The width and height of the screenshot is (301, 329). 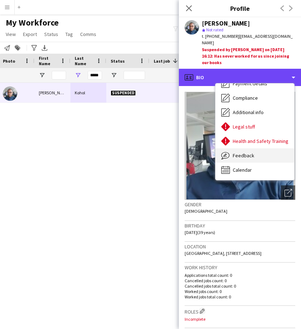 I want to click on a: View, so click(x=11, y=34).